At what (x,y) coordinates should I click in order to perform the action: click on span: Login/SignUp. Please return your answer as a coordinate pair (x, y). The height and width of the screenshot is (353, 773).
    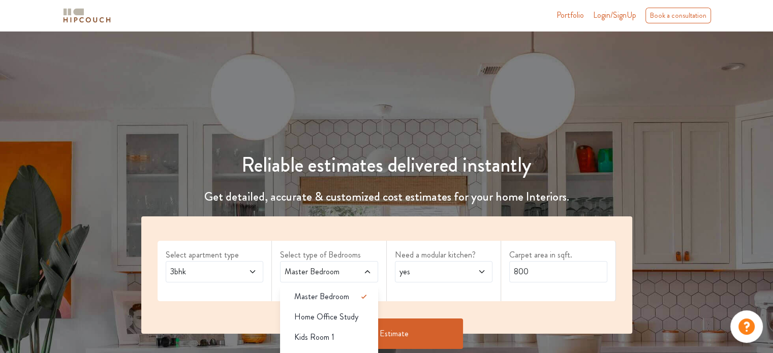
    Looking at the image, I should click on (615, 15).